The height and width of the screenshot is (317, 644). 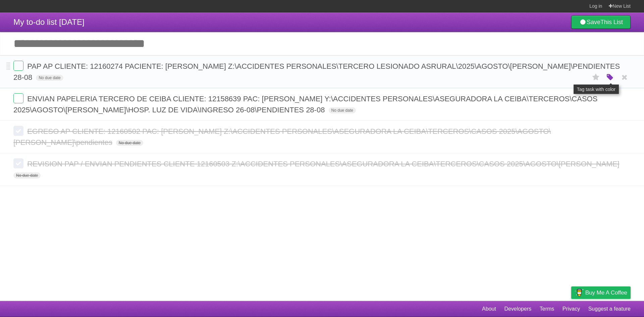 What do you see at coordinates (596, 77) in the screenshot?
I see `label: Star task` at bounding box center [596, 77].